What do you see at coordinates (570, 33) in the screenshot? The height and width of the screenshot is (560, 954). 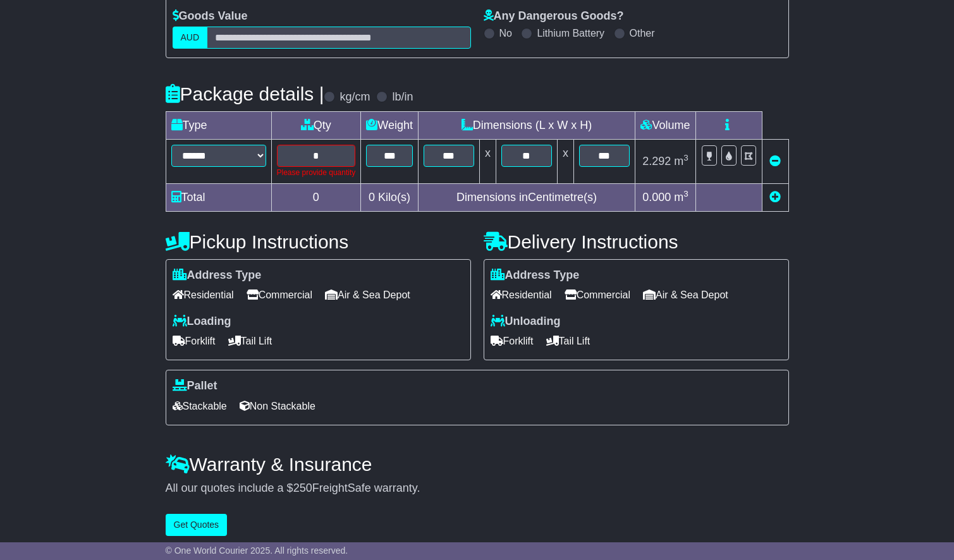 I see `label: Lithium Battery` at bounding box center [570, 33].